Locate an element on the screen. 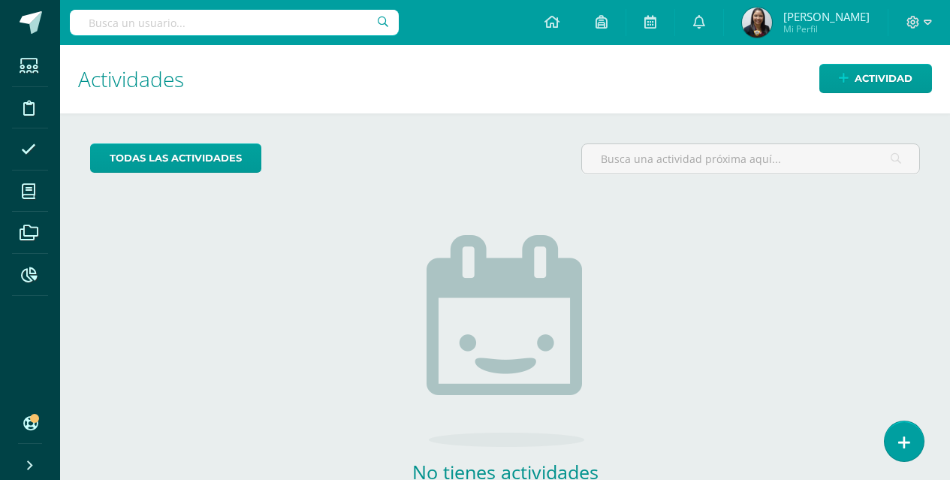  img: bdd876ed76f2db331a73d6f7fef58ea7.png is located at coordinates (757, 23).